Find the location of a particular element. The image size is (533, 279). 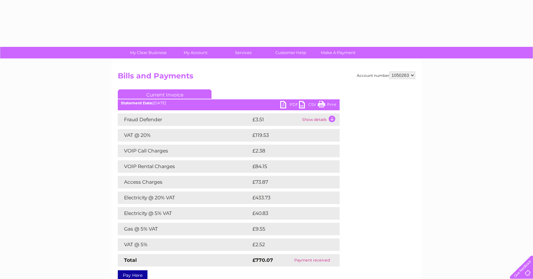

td: £9.55 is located at coordinates (288, 229).